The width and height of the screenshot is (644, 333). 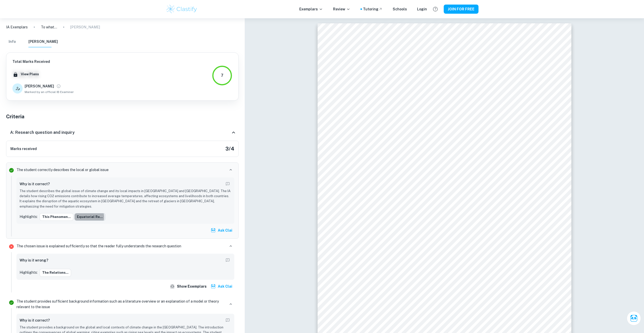 I want to click on p: The chosen issue is explained sufficiently so that the reader fully understands the research ques..., so click(x=99, y=246).